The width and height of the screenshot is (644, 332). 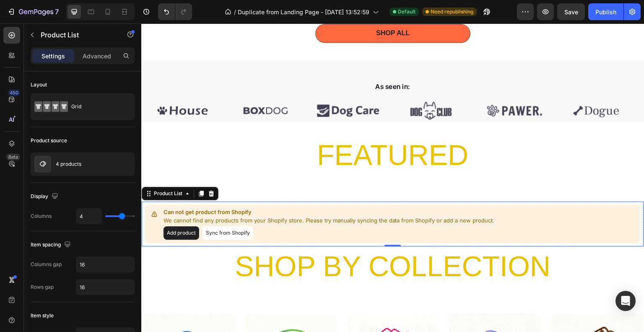 I want to click on div: Beta, so click(x=13, y=157).